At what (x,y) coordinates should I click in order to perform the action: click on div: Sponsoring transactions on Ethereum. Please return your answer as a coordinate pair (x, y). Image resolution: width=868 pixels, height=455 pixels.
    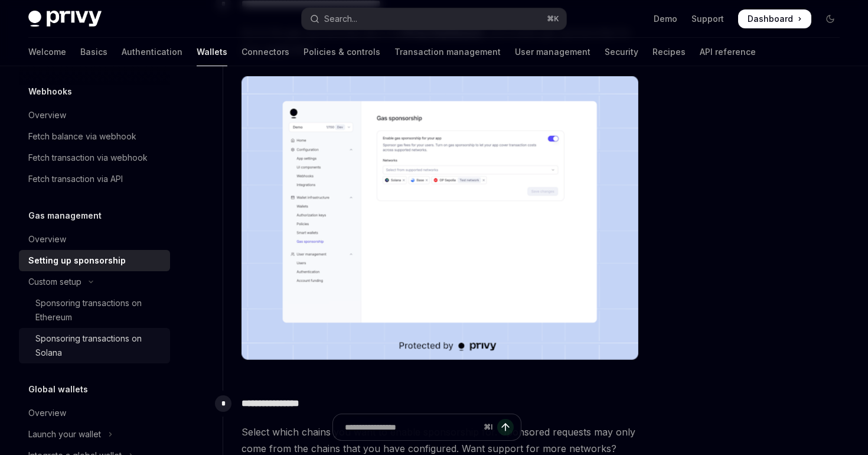
    Looking at the image, I should click on (99, 310).